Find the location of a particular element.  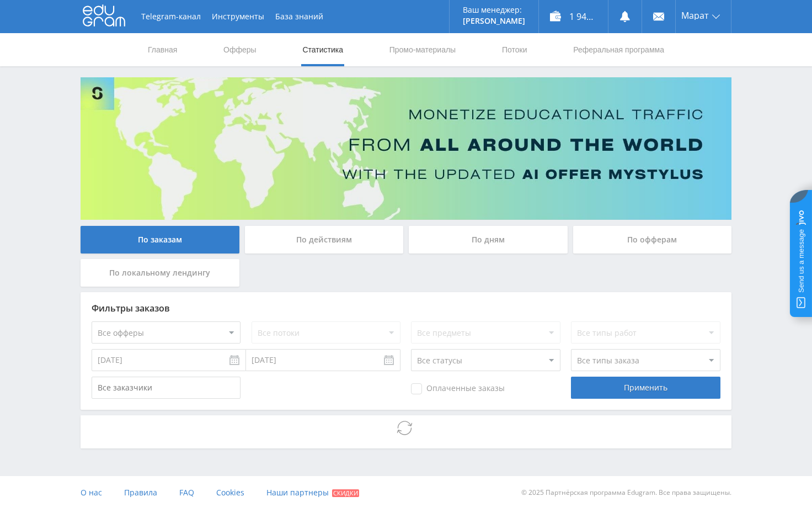

div: Применить is located at coordinates (646, 387).